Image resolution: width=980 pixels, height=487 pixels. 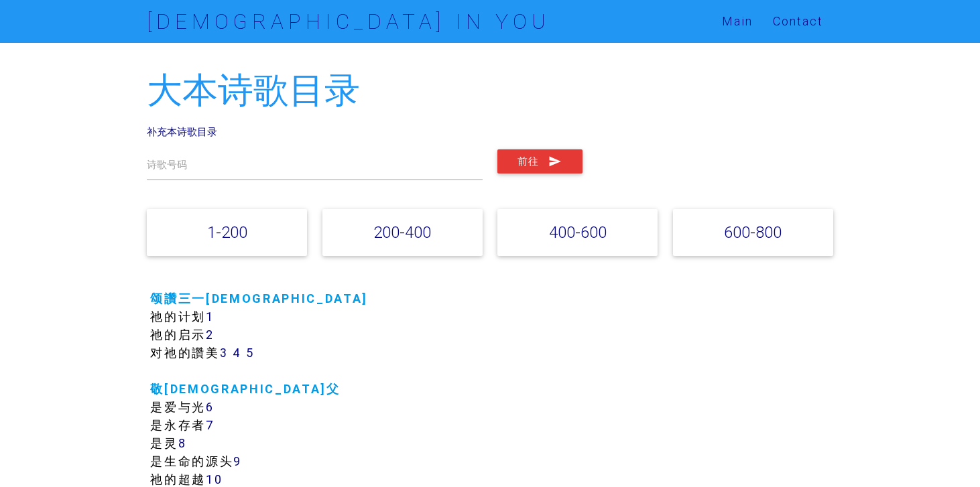 I want to click on a: 6, so click(x=210, y=406).